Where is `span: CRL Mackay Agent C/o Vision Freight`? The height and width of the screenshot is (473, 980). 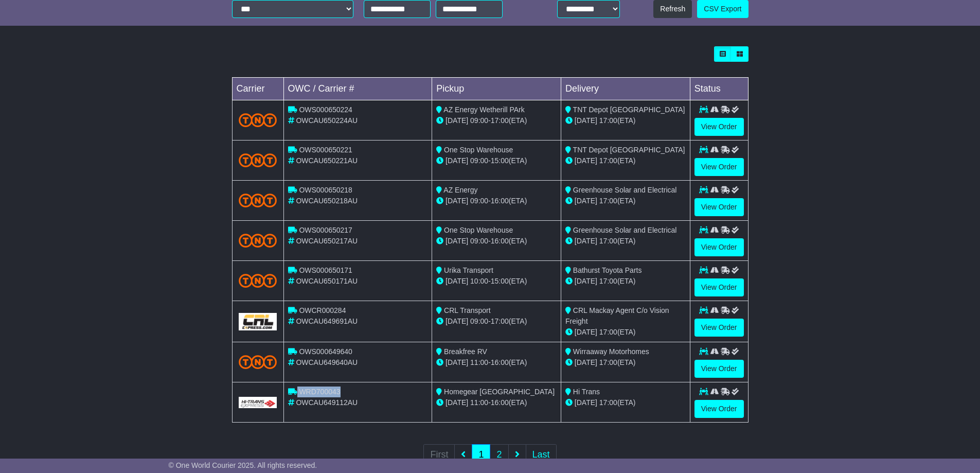 span: CRL Mackay Agent C/o Vision Freight is located at coordinates (617, 315).